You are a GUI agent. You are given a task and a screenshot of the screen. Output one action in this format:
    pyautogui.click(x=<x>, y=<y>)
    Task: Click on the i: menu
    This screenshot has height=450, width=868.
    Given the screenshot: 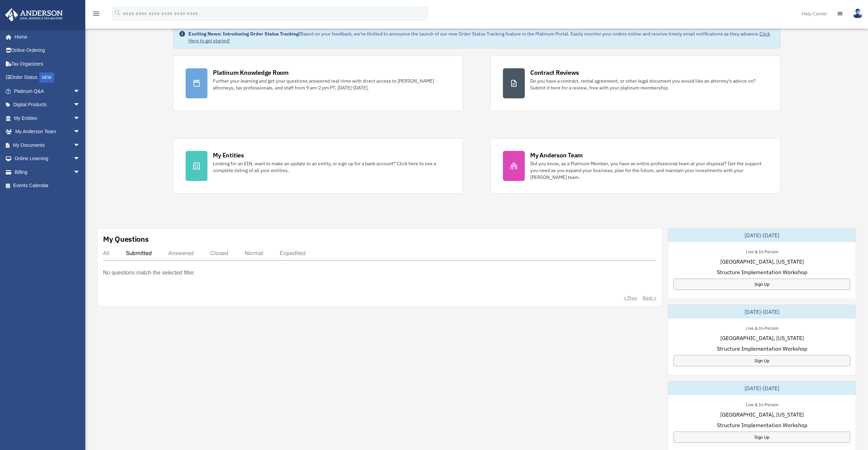 What is the action you would take?
    pyautogui.click(x=96, y=13)
    